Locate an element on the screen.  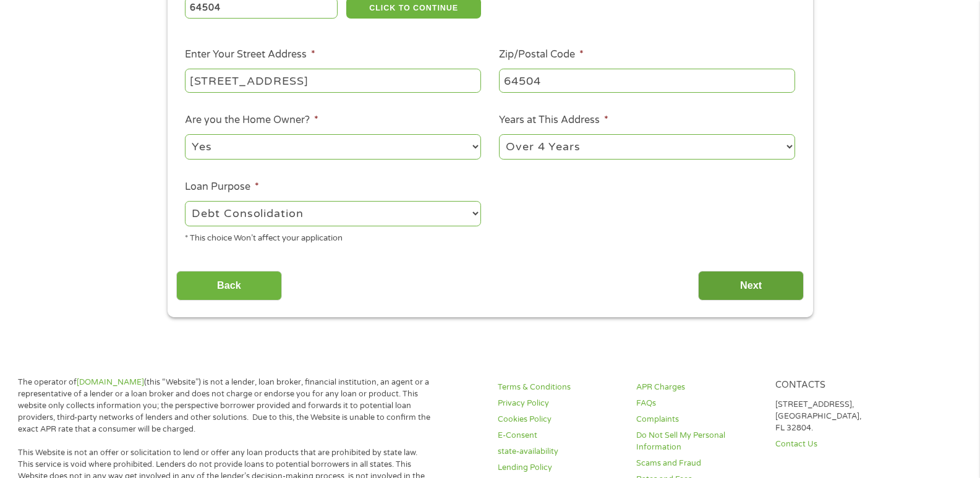
a: Complaints is located at coordinates (698, 420).